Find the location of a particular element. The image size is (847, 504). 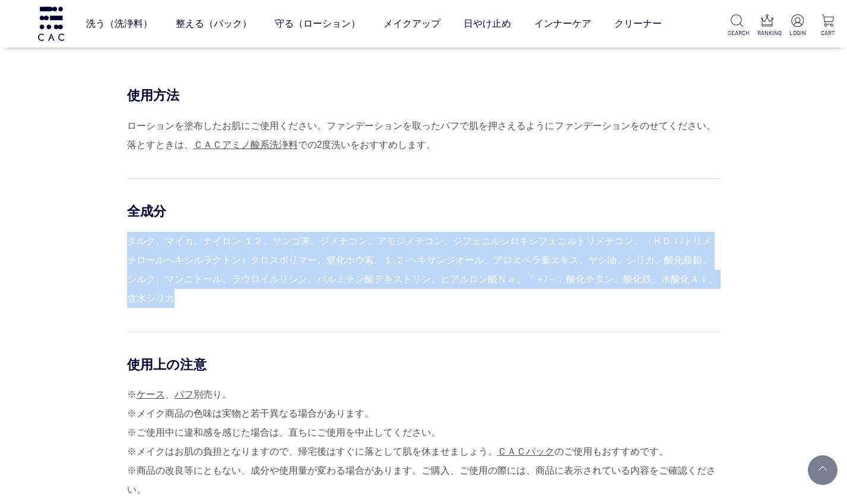

a: メイクアップ is located at coordinates (413, 24).